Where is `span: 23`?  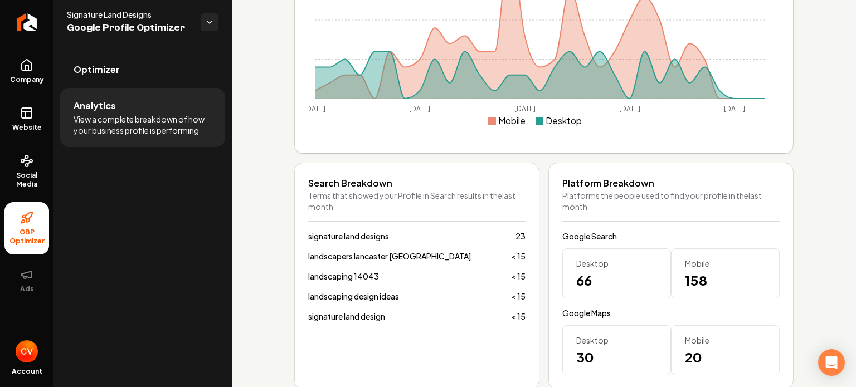
span: 23 is located at coordinates (520, 236).